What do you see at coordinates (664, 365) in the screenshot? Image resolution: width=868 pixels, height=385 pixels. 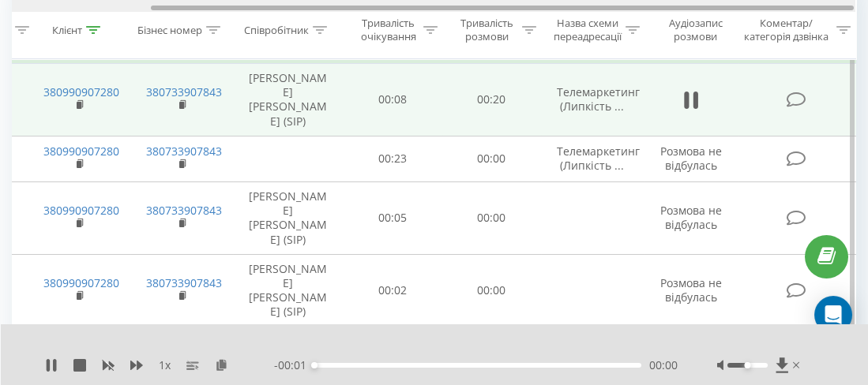 I see `span: 00:00` at bounding box center [664, 365].